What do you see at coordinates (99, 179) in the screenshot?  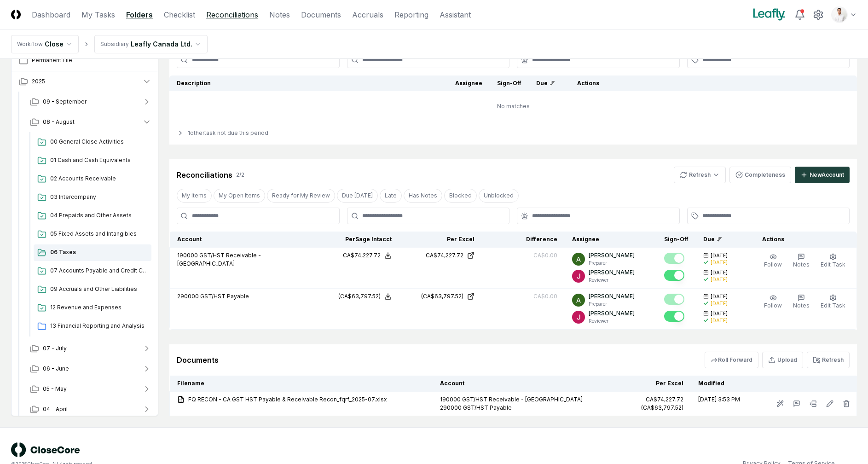 I see `span: 02 Accounts Receivable` at bounding box center [99, 179].